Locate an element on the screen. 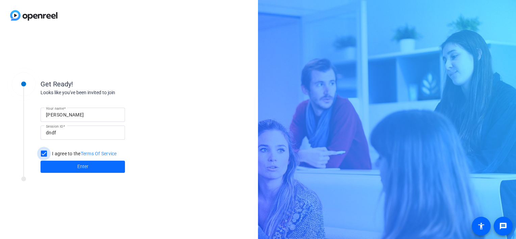  label: I agree to the is located at coordinates (84, 154).